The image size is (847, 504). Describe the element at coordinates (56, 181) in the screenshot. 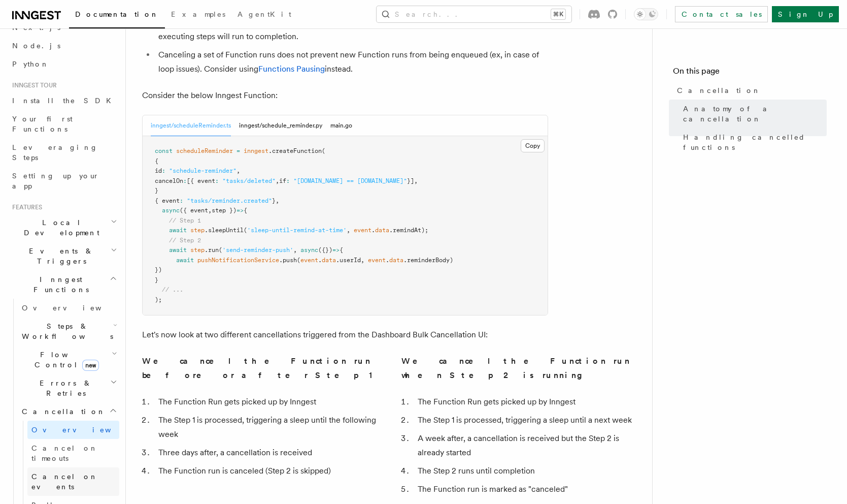

I see `span: Setting up your app` at that location.